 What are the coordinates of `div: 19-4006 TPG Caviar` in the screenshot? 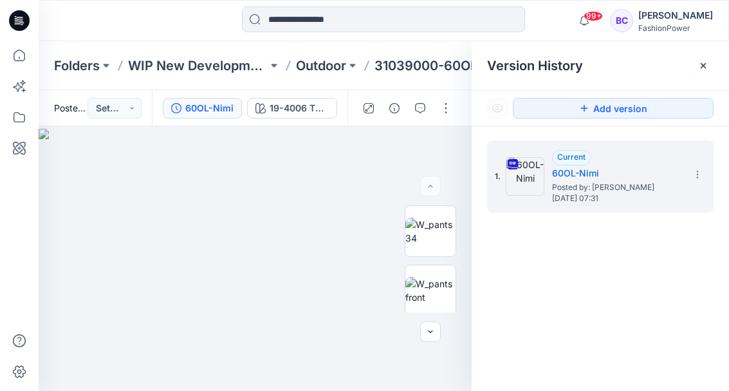 It's located at (299, 108).